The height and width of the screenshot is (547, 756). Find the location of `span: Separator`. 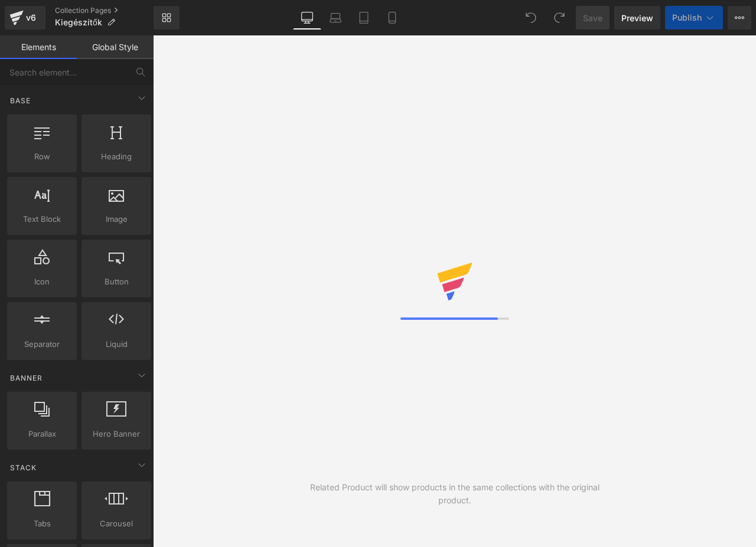

span: Separator is located at coordinates (42, 344).